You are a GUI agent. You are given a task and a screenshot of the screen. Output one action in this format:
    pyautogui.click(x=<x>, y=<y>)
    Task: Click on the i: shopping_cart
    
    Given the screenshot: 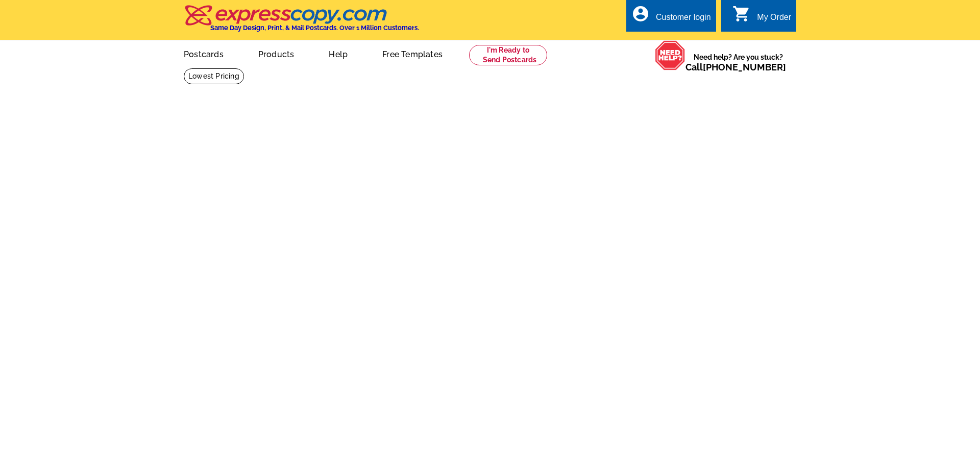 What is the action you would take?
    pyautogui.click(x=741, y=14)
    